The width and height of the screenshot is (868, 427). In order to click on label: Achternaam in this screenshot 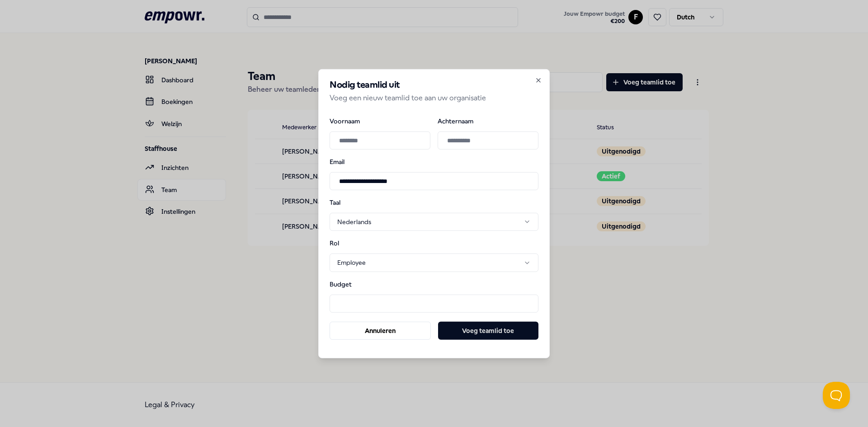, I will do `click(488, 121)`.